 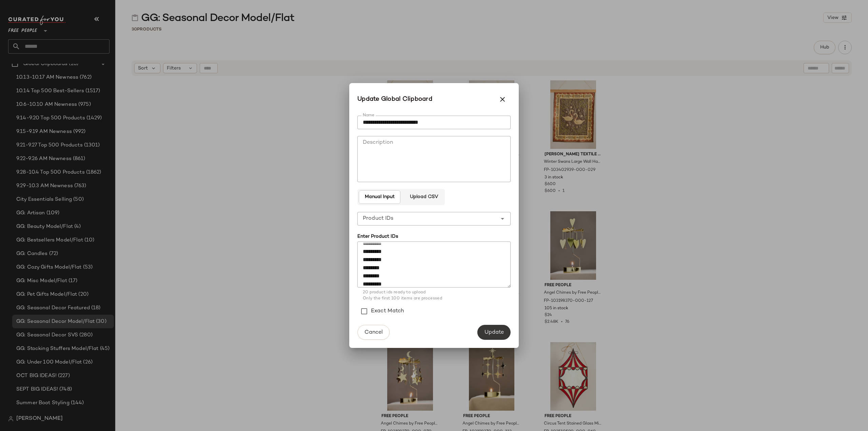 What do you see at coordinates (374, 333) in the screenshot?
I see `button: Cancel` at bounding box center [374, 333].